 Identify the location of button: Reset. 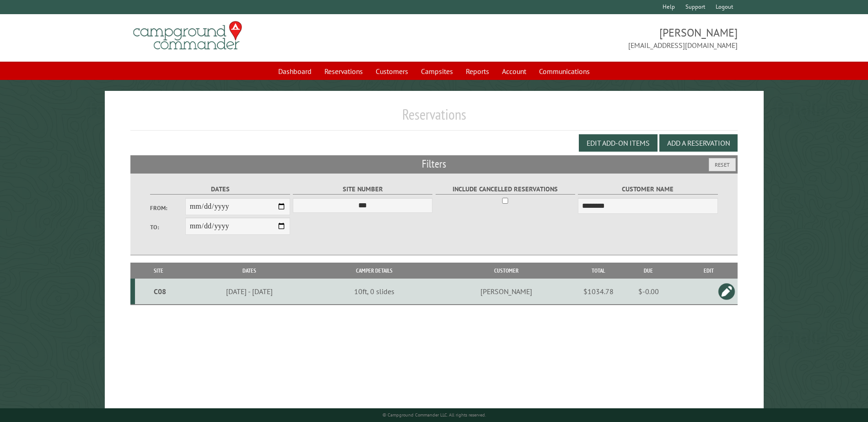
(722, 164).